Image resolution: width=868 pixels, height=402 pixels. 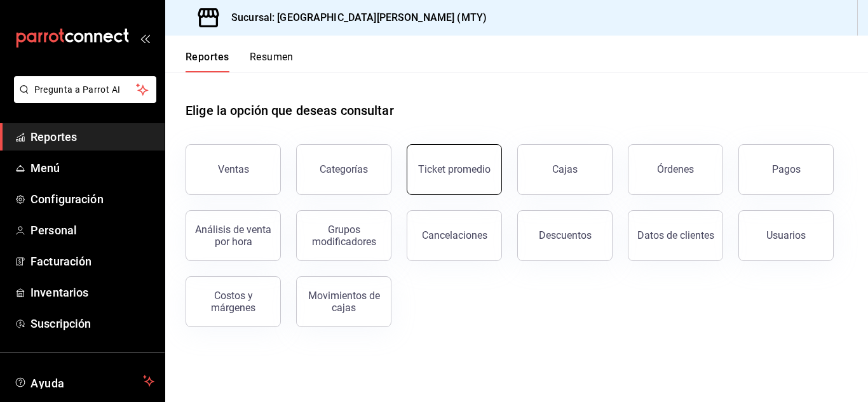 What do you see at coordinates (454, 235) in the screenshot?
I see `div: Cancelaciones` at bounding box center [454, 235].